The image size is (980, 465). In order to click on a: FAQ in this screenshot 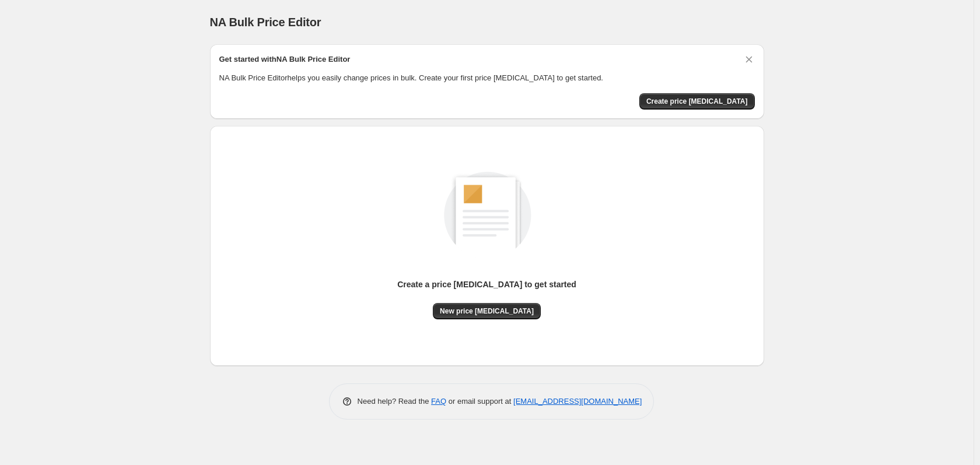, I will do `click(439, 401)`.